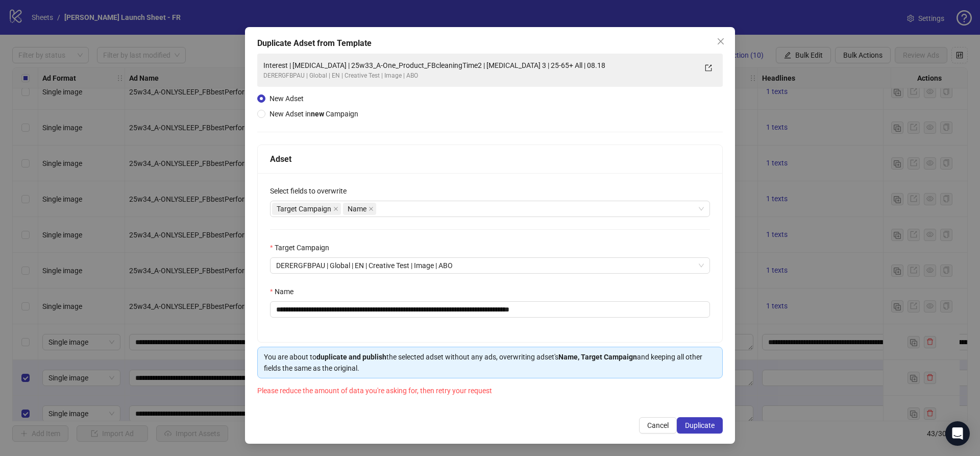 The image size is (980, 456). I want to click on div: Duplicate Adset from Template, so click(490, 44).